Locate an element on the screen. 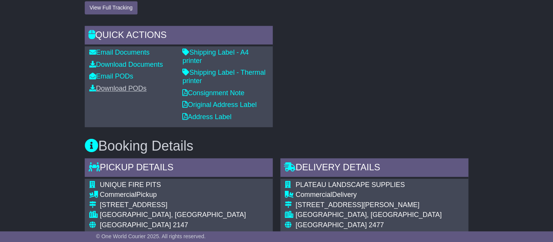 This screenshot has width=553, height=242. a: Email PODs is located at coordinates (111, 76).